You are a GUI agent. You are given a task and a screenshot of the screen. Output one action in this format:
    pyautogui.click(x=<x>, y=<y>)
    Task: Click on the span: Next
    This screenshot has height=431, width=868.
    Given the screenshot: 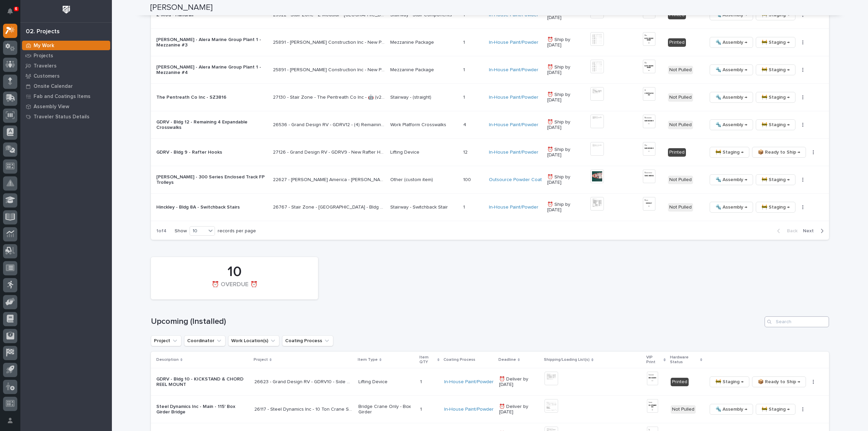 What is the action you would take?
    pyautogui.click(x=810, y=231)
    